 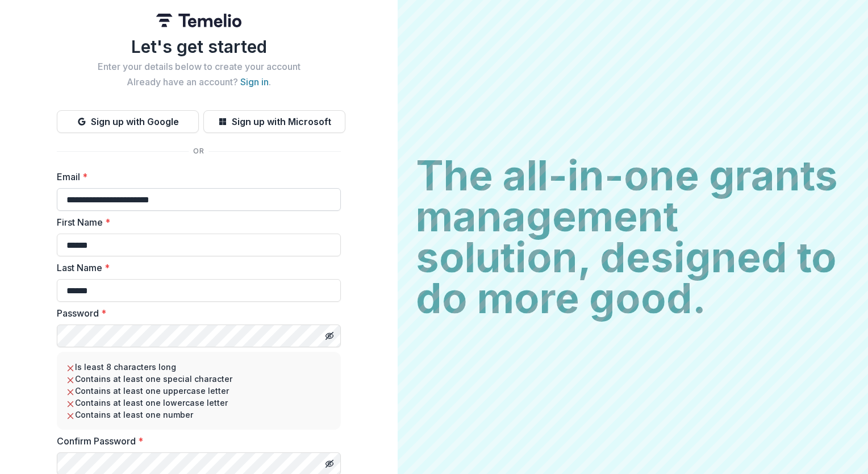 What do you see at coordinates (198, 402) in the screenshot?
I see `li: Contains at least one lowercase letter` at bounding box center [198, 402].